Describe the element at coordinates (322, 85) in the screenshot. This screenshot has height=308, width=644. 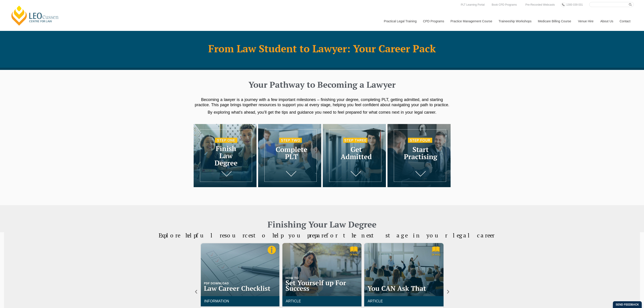
I see `h2: Your Pathway to Becoming a Lawyer` at that location.